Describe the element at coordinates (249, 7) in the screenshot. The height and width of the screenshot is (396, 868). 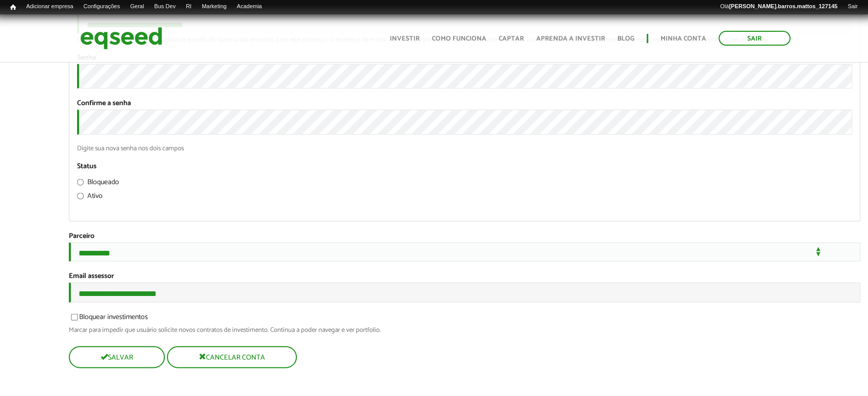
I see `a: Academia` at that location.